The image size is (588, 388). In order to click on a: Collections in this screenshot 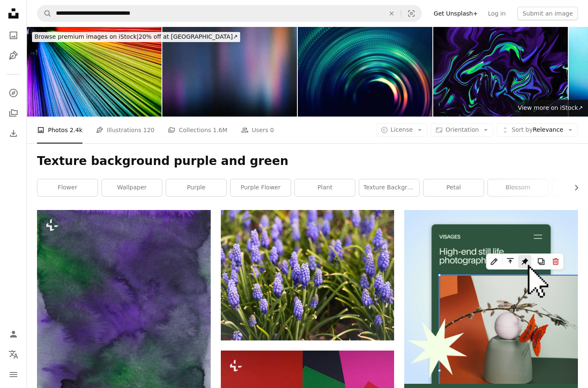, I will do `click(13, 113)`.